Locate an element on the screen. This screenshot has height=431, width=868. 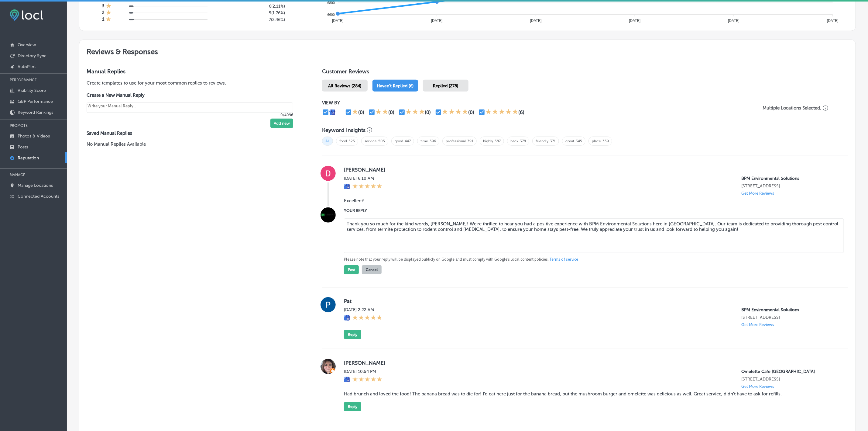
p: Manage Locations is located at coordinates (35, 185).